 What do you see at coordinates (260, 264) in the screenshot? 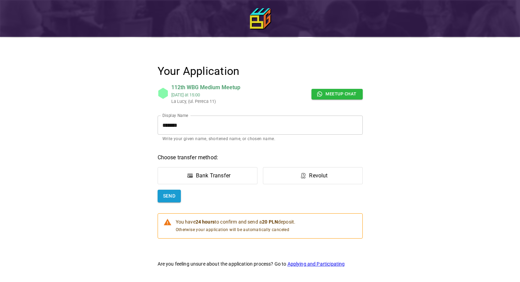
I see `p: Are you feeling unsure about the application process? Go to` at bounding box center [260, 264].